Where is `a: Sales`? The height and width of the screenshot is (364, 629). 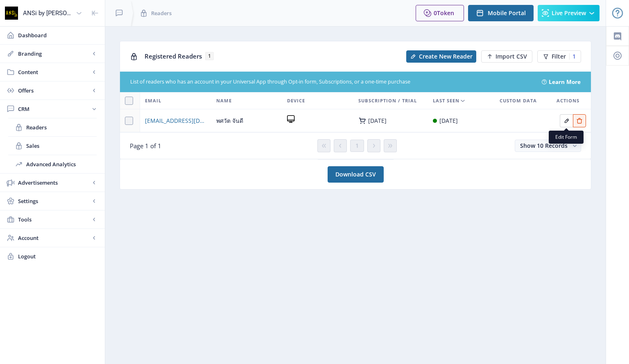 a: Sales is located at coordinates (53, 146).